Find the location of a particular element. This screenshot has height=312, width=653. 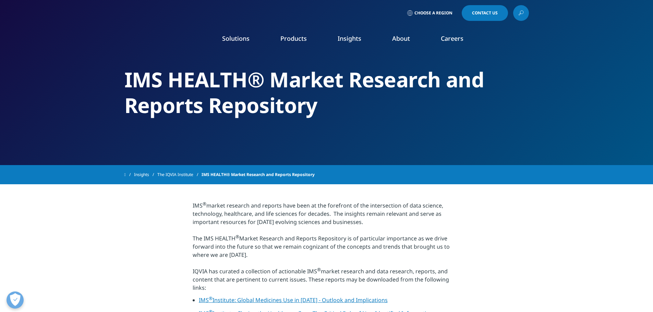

a: About is located at coordinates (401, 38).